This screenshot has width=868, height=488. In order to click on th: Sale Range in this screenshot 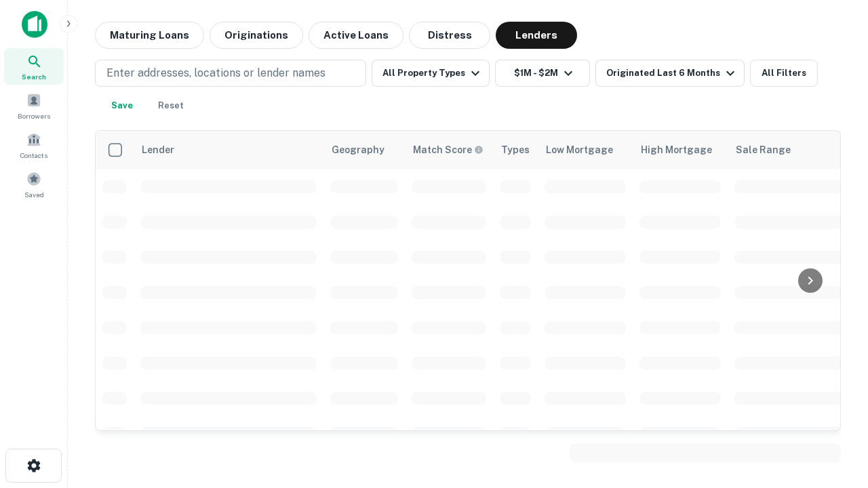, I will do `click(789, 150)`.